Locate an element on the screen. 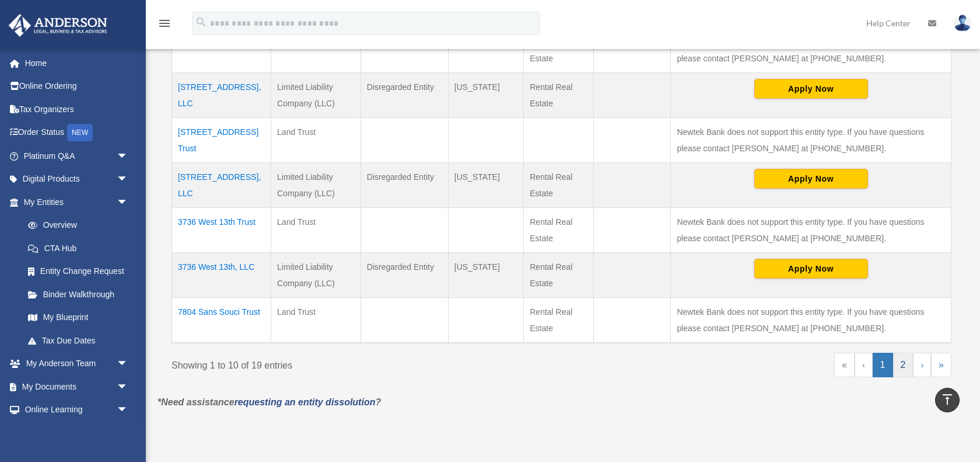 This screenshot has width=980, height=462. a: Next is located at coordinates (921, 365).